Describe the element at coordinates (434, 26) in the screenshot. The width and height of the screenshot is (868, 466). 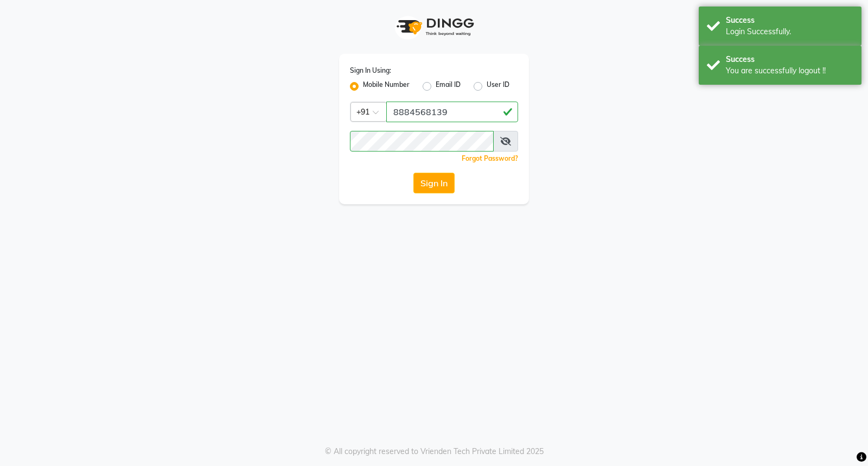
I see `img: logo1.svg` at that location.